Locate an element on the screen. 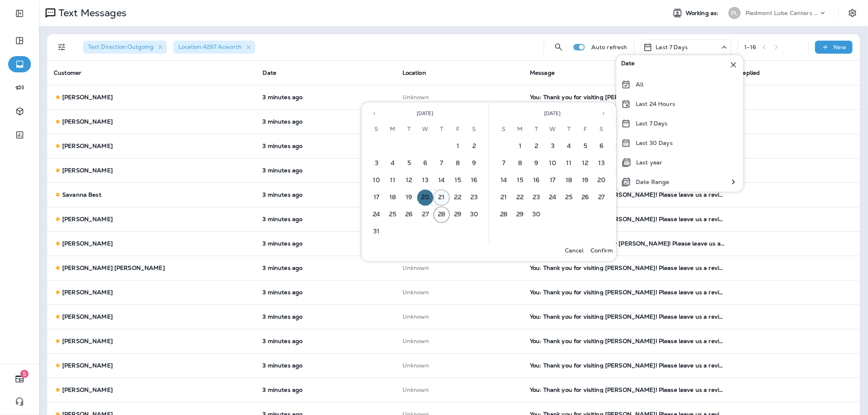  span: Message is located at coordinates (542, 73).